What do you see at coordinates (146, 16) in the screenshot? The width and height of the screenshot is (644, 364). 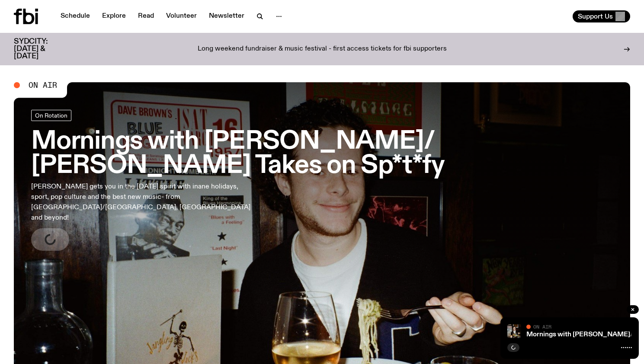 I see `a: Read` at bounding box center [146, 16].